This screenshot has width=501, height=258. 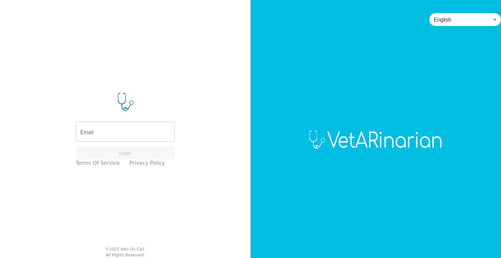 I want to click on div: English, so click(x=465, y=20).